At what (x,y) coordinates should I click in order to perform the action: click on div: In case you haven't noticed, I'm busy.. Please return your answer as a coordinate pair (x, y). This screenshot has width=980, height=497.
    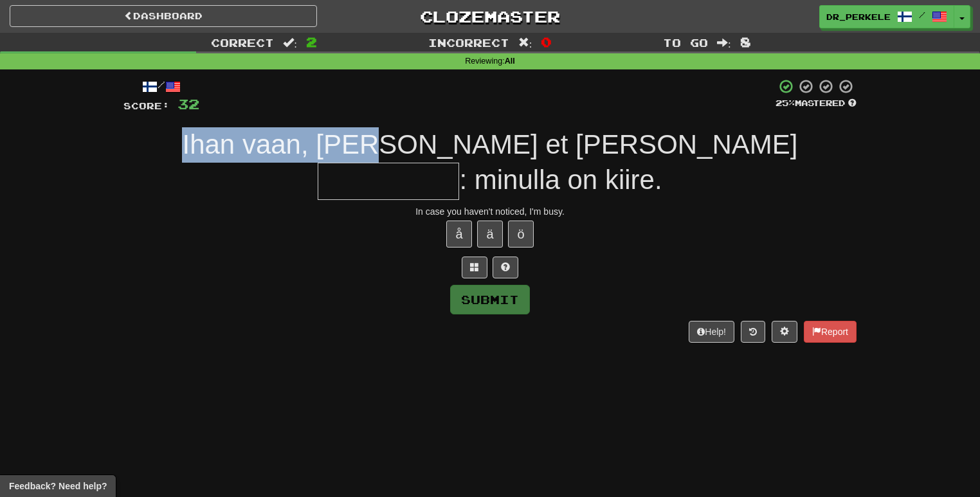
    Looking at the image, I should click on (490, 211).